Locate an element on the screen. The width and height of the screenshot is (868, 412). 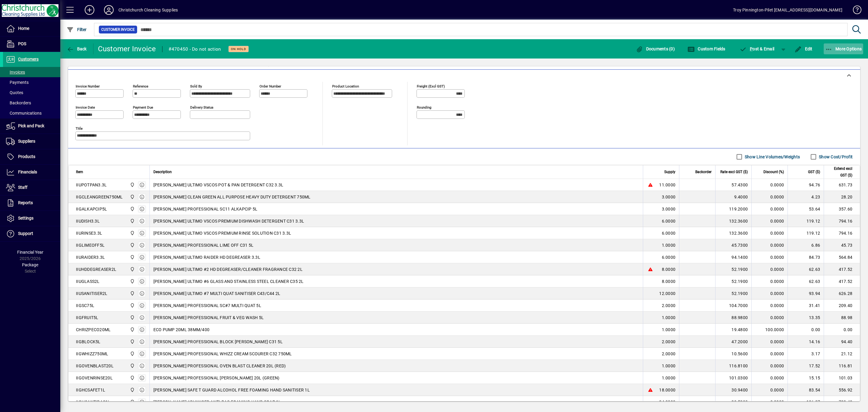
span: 12.0000 is located at coordinates (667, 293).